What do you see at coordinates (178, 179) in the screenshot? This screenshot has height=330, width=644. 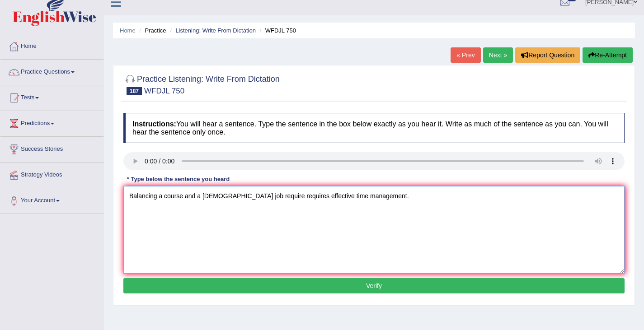 I see `div: * Type below the sentence you heard` at bounding box center [178, 179].